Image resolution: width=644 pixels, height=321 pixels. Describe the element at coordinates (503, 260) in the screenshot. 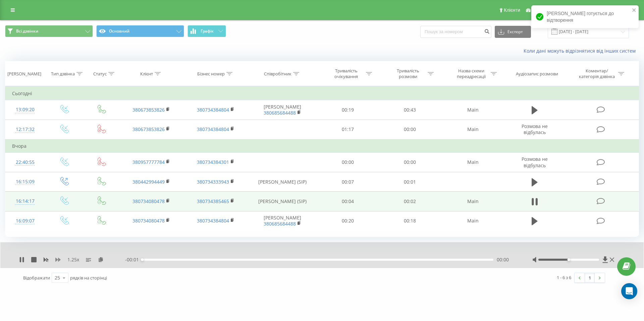

I see `span: 00:00` at that location.